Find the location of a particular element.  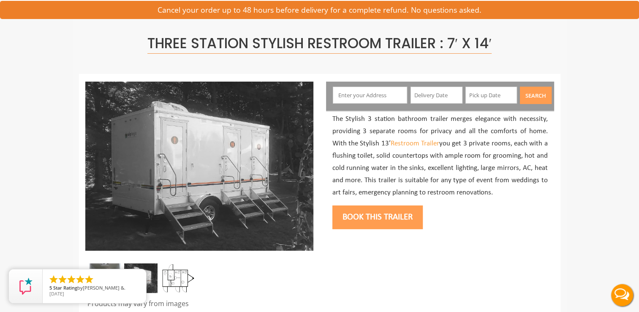

button: Book this trailer is located at coordinates (378, 217).